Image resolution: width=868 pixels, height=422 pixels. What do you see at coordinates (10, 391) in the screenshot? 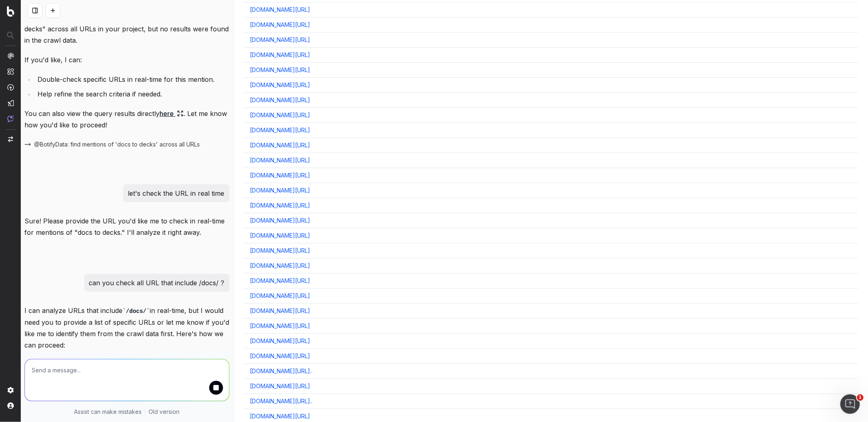
I see `img: Setting` at bounding box center [10, 391].